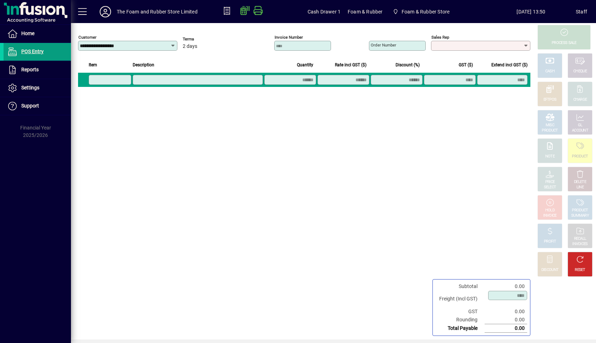 Image resolution: width=596 pixels, height=343 pixels. I want to click on mat-label: Customer, so click(87, 37).